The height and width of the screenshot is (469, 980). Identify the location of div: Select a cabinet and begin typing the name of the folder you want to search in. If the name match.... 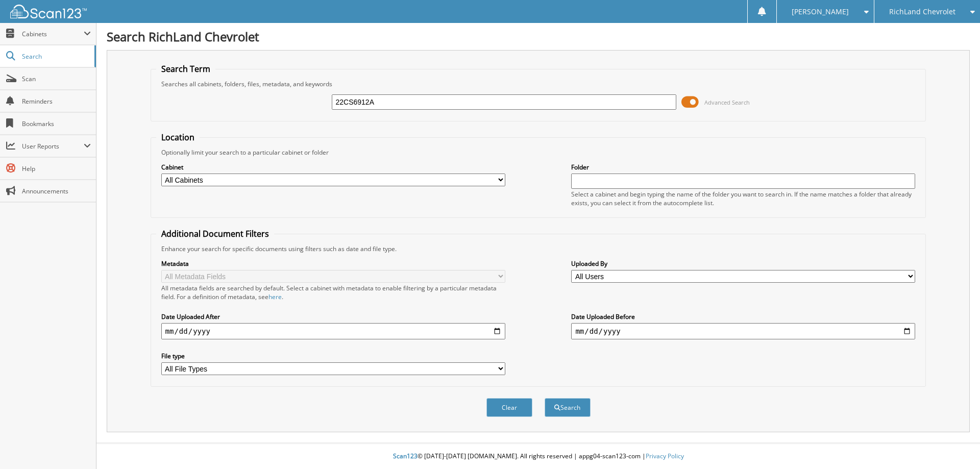
(744, 198).